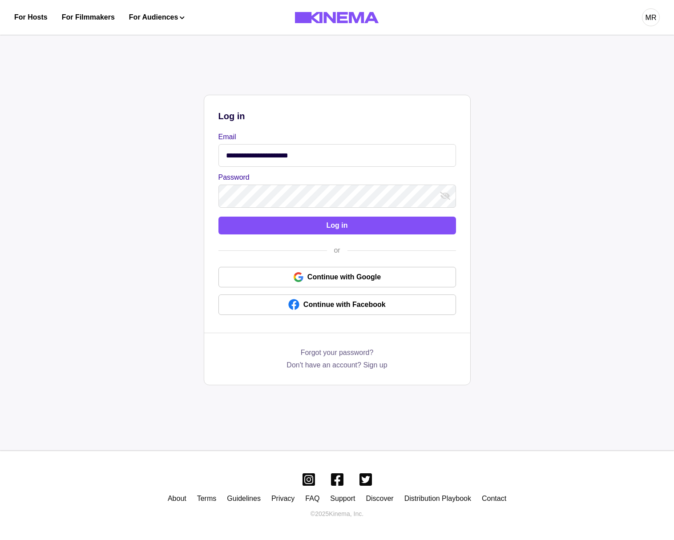  I want to click on a: Privacy, so click(283, 499).